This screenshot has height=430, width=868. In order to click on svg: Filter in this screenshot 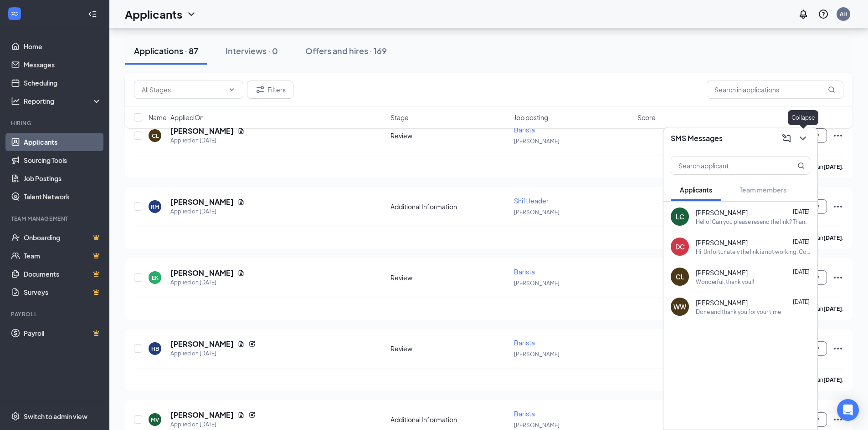, I will do `click(260, 90)`.